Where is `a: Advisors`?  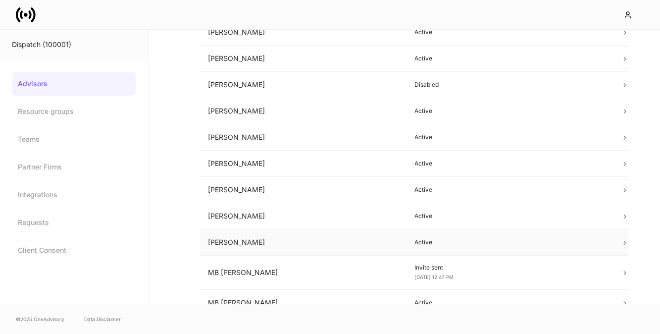
a: Advisors is located at coordinates (74, 84).